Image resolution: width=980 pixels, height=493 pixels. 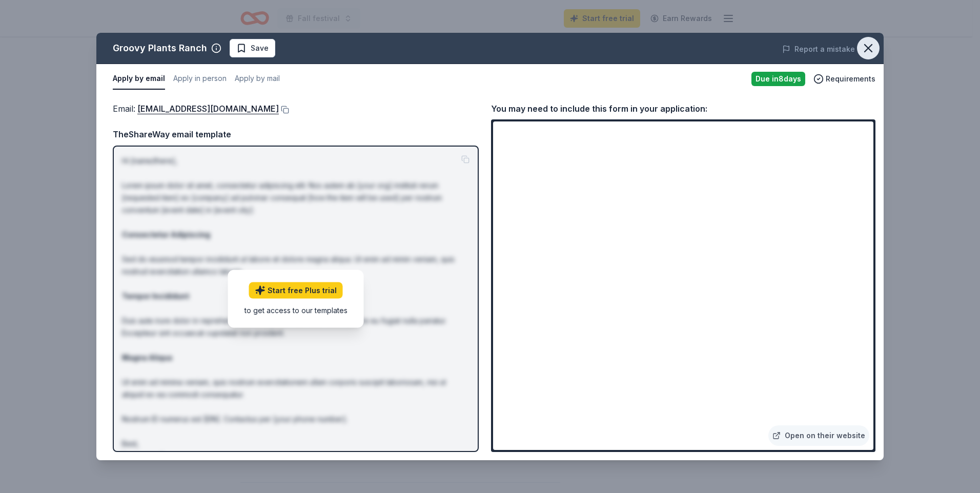 What do you see at coordinates (200, 79) in the screenshot?
I see `button: Apply in person` at bounding box center [200, 79].